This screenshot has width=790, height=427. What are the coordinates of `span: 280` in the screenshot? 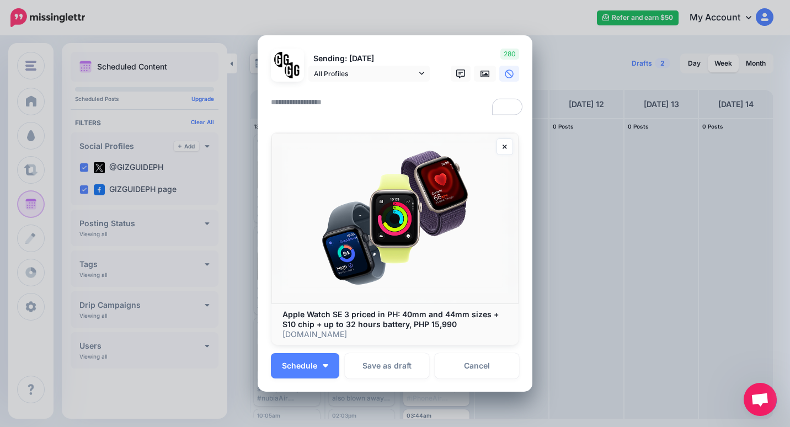 It's located at (510, 54).